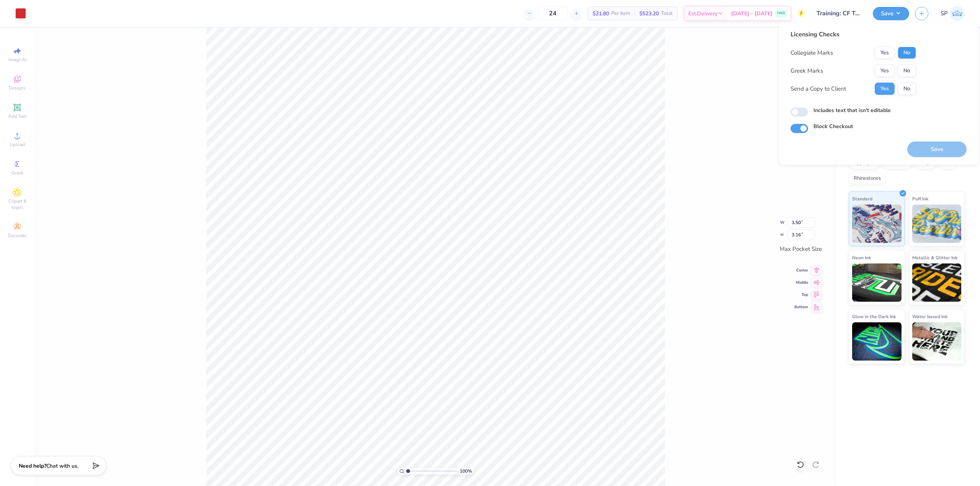 Image resolution: width=980 pixels, height=486 pixels. I want to click on div: Rhinestones, so click(867, 179).